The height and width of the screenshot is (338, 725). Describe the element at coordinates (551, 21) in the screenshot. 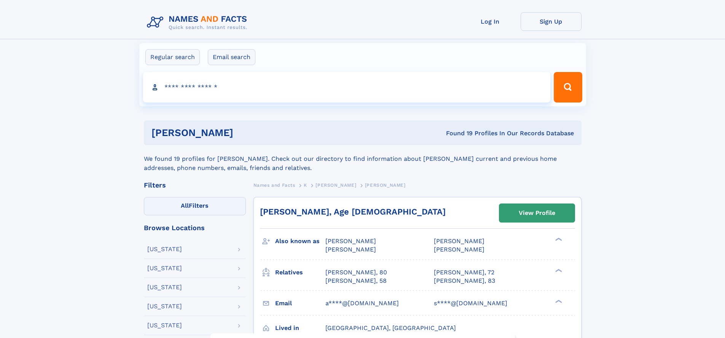

I see `a: Sign Up` at that location.